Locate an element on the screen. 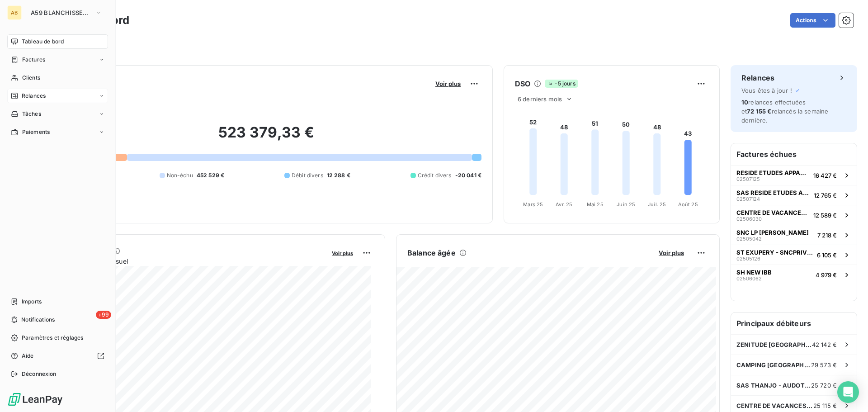 This screenshot has height=412, width=868. span: A59 BLANCHISSERIE MIDI PYRENEES is located at coordinates (61, 13).